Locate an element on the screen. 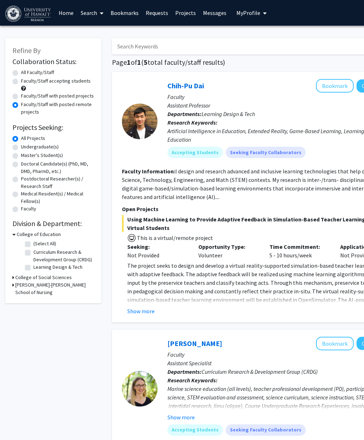 Image resolution: width=364 pixels, height=440 pixels. span: This is a virtual/remote project is located at coordinates (175, 238).